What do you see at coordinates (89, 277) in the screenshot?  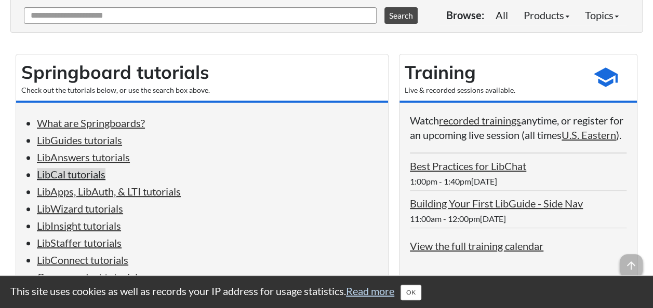 I see `a: Cross-product tutorials` at bounding box center [89, 277].